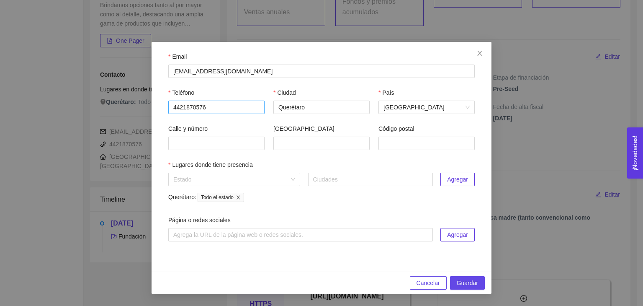 The height and width of the screenshot is (306, 643). What do you see at coordinates (211, 164) in the screenshot?
I see `label: Lugares donde tiene presencia` at bounding box center [211, 164].